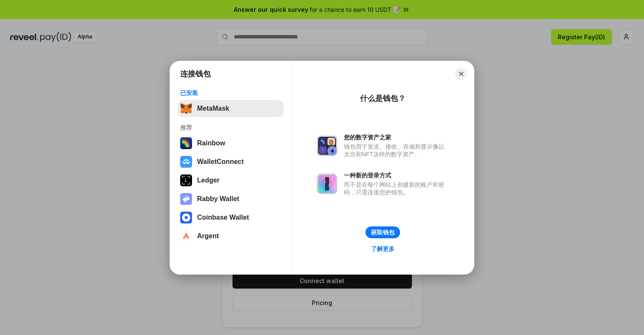  What do you see at coordinates (383, 99) in the screenshot?
I see `div: 什么是钱包？` at bounding box center [383, 99].